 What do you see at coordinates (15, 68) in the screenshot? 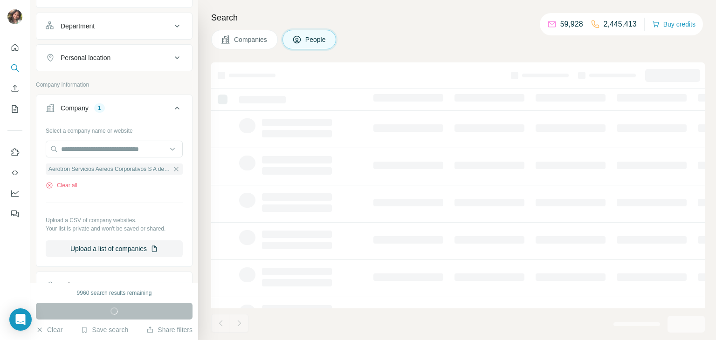
I see `button: Search` at bounding box center [15, 68].